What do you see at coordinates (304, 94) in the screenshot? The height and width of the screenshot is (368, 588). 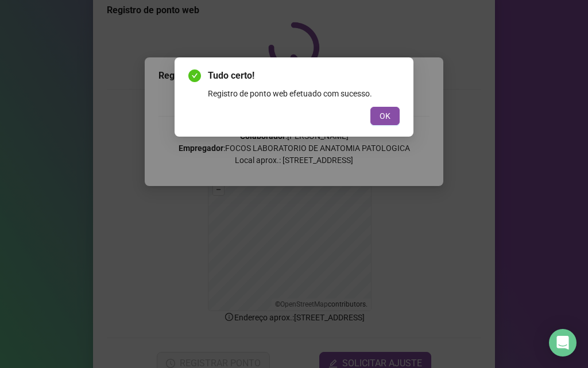 I see `div: Registro de ponto web efetuado com sucesso.` at bounding box center [304, 94].